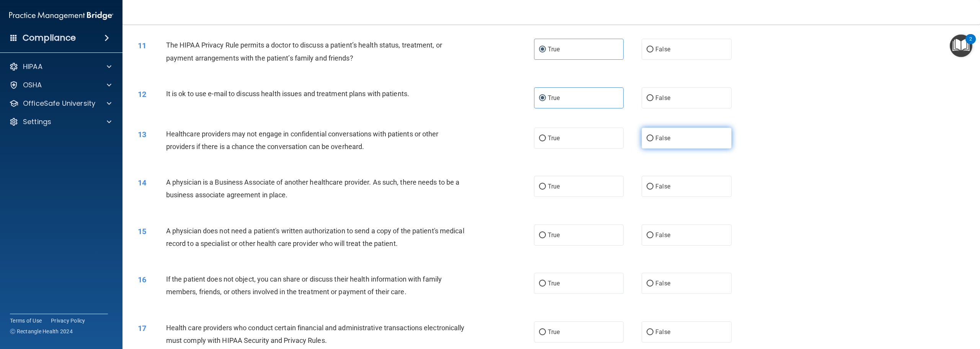 Image resolution: width=980 pixels, height=349 pixels. What do you see at coordinates (142, 328) in the screenshot?
I see `span: 17` at bounding box center [142, 328].